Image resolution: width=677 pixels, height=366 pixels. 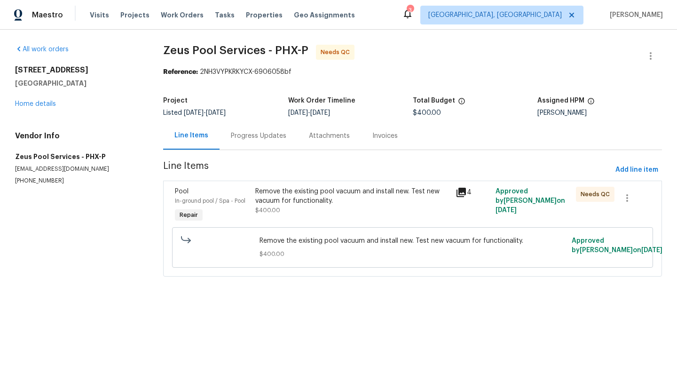 What do you see at coordinates (413, 241) in the screenshot?
I see `span: Remove the existing pool vacuum and install new. Test new vacuum for functionality.` at bounding box center [413, 241].